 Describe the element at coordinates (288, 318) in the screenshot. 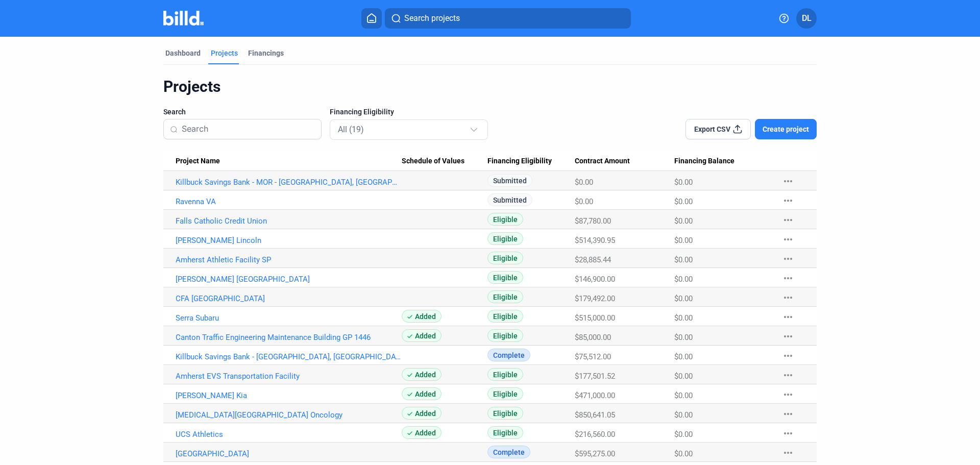

I see `a: Serra Subaru` at that location.